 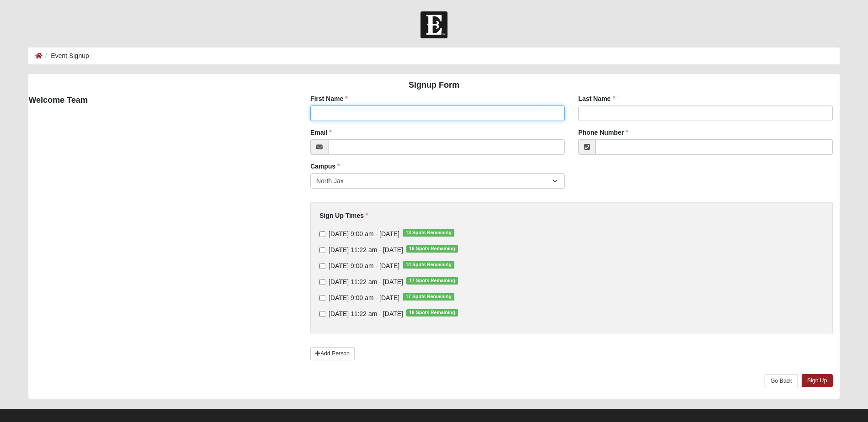 What do you see at coordinates (325, 166) in the screenshot?
I see `label: Campus` at bounding box center [325, 166].